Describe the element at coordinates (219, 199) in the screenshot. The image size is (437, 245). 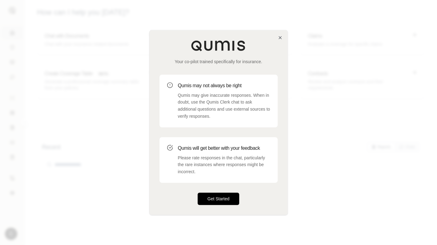
I see `button: Get Started` at that location.